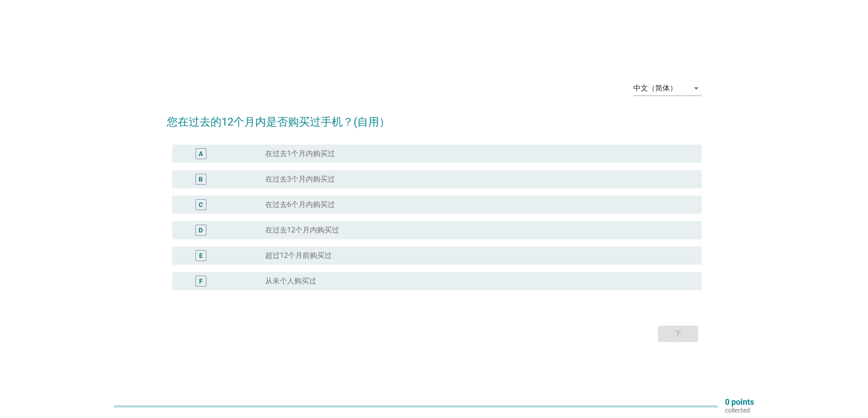 Image resolution: width=868 pixels, height=418 pixels. I want to click on div: E, so click(201, 255).